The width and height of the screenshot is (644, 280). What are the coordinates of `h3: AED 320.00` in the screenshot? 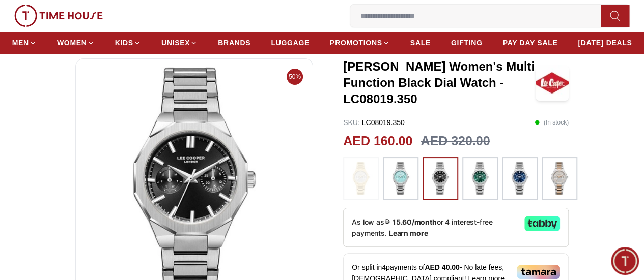 It's located at (455, 141).